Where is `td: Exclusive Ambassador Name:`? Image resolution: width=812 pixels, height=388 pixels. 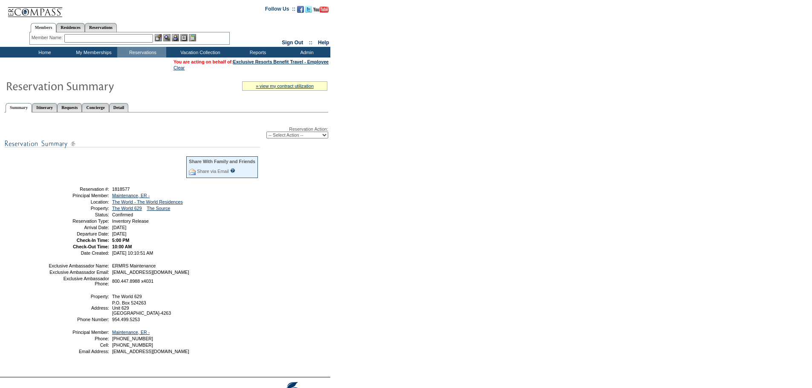
td: Exclusive Ambassador Name: is located at coordinates (78, 266).